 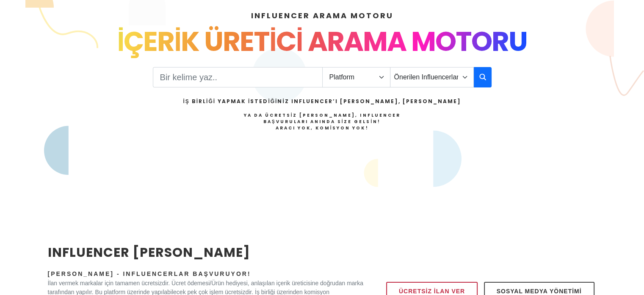 I want to click on h4: INFLUENCER ARAMA MOTORU, so click(x=322, y=15).